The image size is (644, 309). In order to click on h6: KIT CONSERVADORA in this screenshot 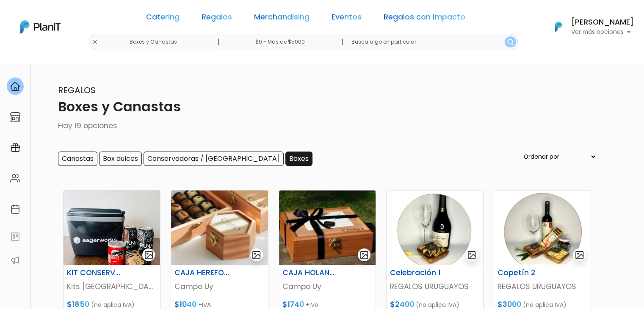, I will do `click(95, 273)`.